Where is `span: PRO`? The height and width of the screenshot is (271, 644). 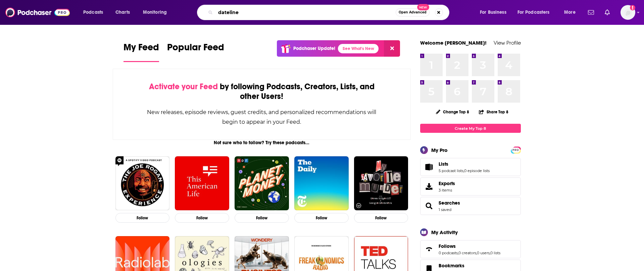 span: PRO is located at coordinates (516, 150).